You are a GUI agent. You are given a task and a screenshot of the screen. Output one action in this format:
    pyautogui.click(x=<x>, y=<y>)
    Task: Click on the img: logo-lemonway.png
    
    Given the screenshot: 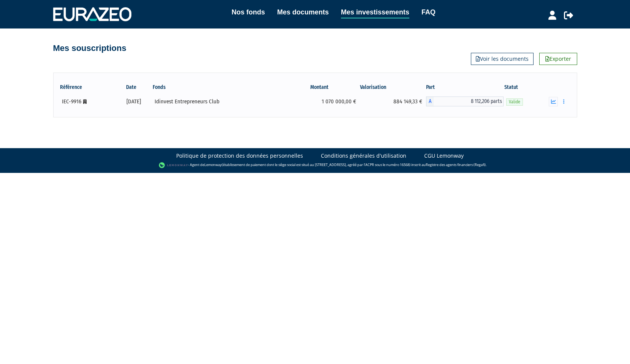 What is the action you would take?
    pyautogui.click(x=173, y=165)
    